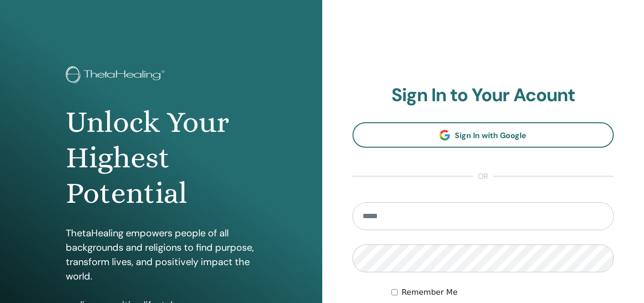  What do you see at coordinates (161, 255) in the screenshot?
I see `p: ThetaHealing empowers people of all backgrounds and religions to find purpose, transform lives, a...` at bounding box center [161, 255].